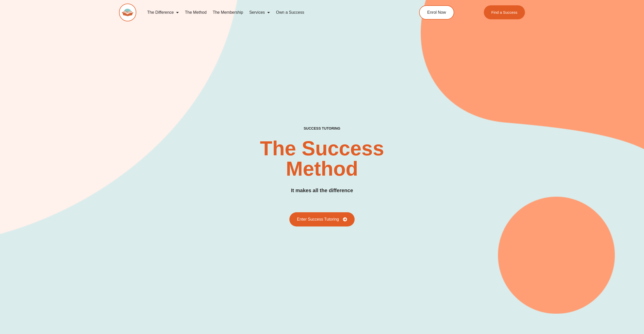 The height and width of the screenshot is (334, 644). Describe the element at coordinates (196, 13) in the screenshot. I see `a: The Method` at that location.